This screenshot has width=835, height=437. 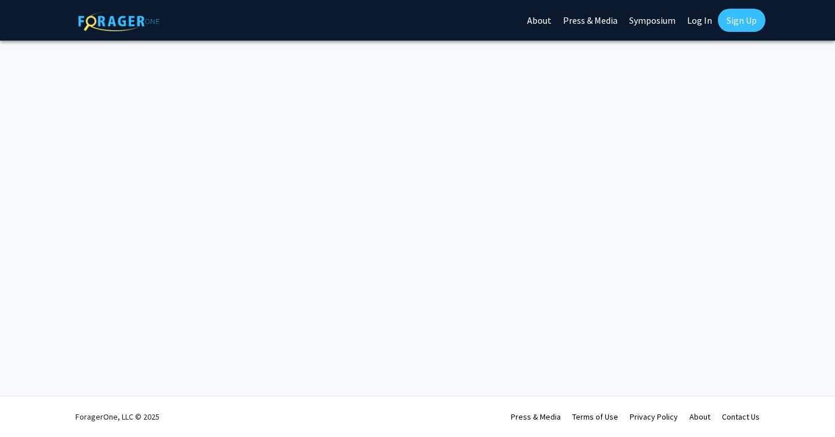 What do you see at coordinates (742, 20) in the screenshot?
I see `a: Sign Up` at bounding box center [742, 20].